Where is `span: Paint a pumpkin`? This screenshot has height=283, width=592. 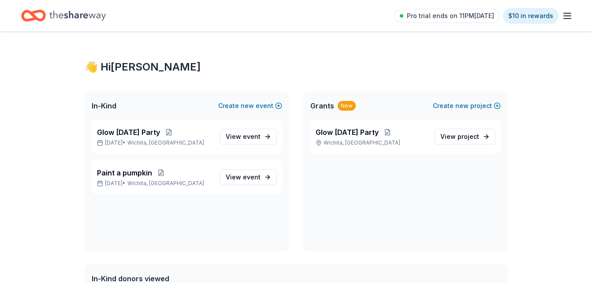 span: Paint a pumpkin is located at coordinates (124, 173).